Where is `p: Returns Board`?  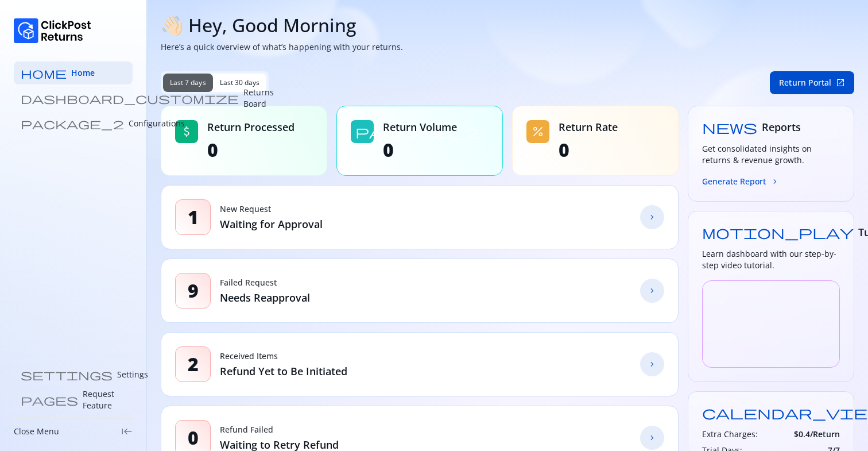
p: Returns Board is located at coordinates (258, 98).